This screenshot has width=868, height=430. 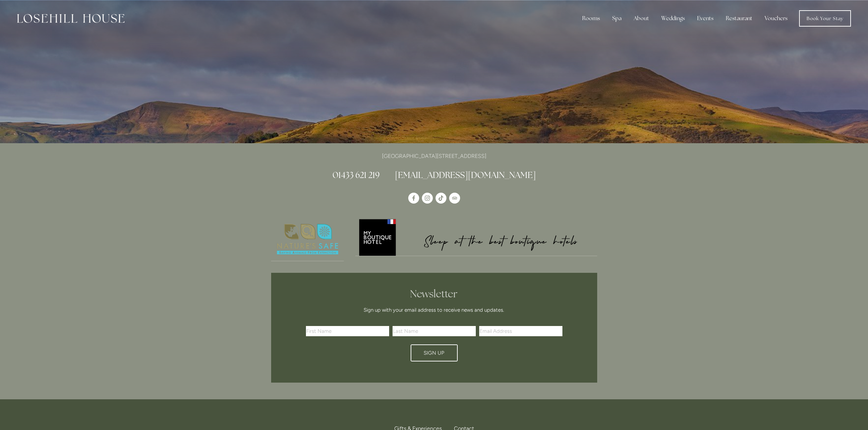 I want to click on div: About, so click(x=641, y=18).